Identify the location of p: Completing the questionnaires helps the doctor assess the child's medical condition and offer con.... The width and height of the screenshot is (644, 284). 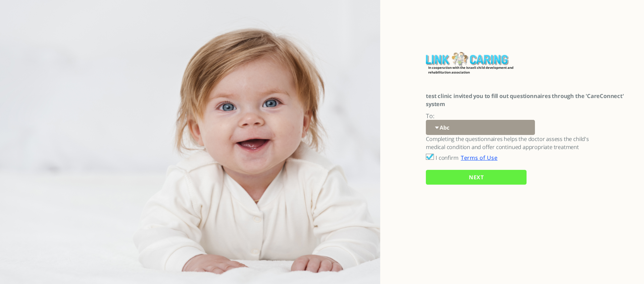
(512, 143).